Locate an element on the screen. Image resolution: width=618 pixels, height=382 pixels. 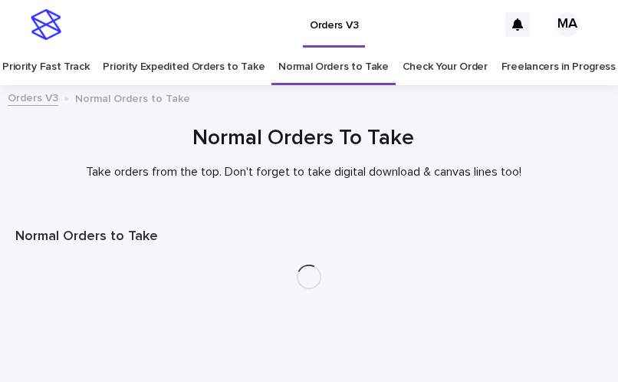
a: Orders V3 is located at coordinates (33, 97).